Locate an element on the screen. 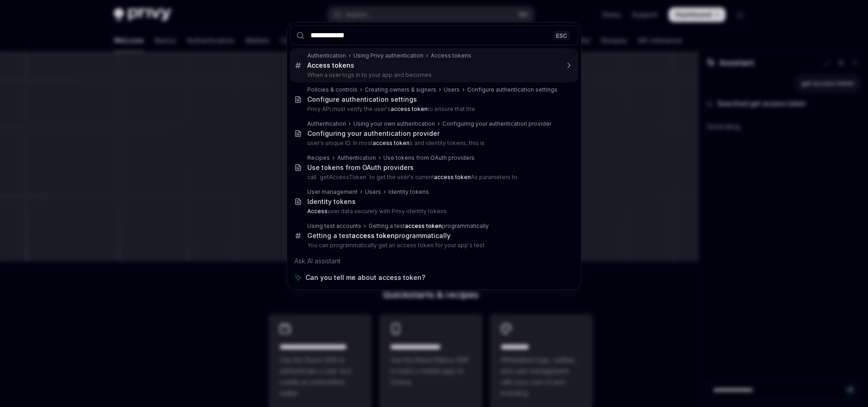  b: Access is located at coordinates (318, 211).